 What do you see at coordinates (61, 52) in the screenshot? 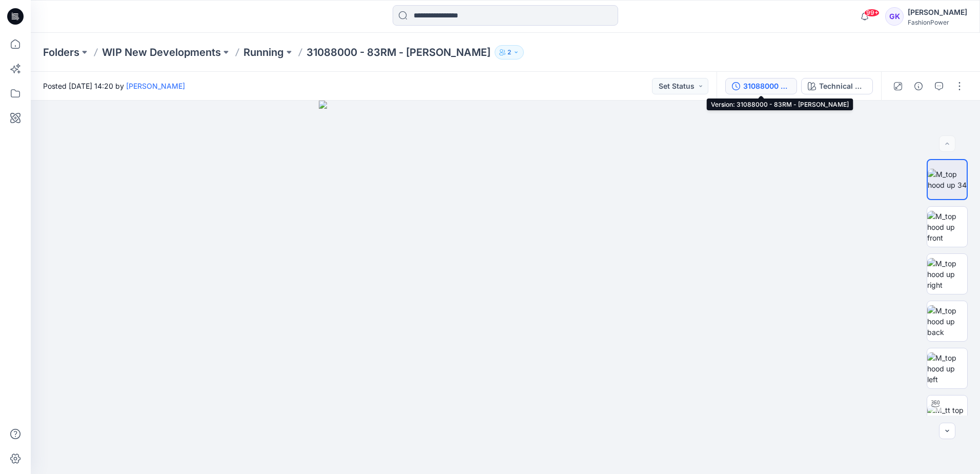
I see `a: Folders` at bounding box center [61, 52].